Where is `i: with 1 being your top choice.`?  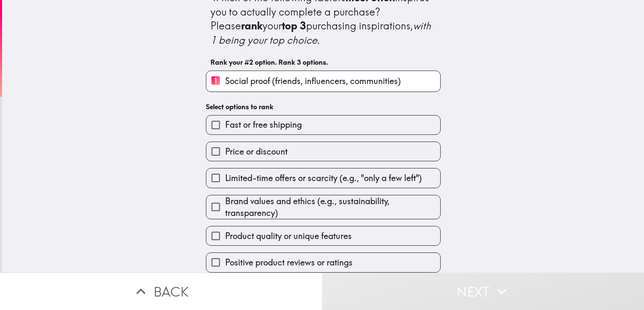
i: with 1 being your top choice. is located at coordinates (322, 33).